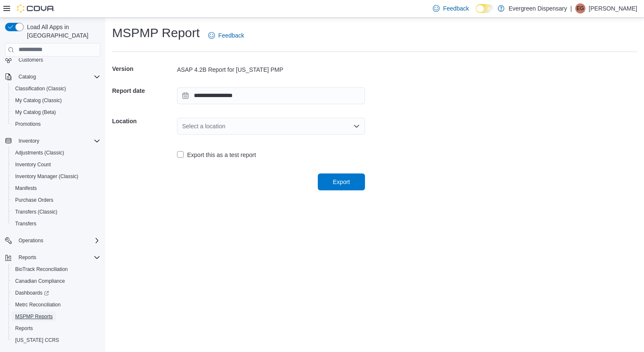  I want to click on a: Reports, so click(24, 328).